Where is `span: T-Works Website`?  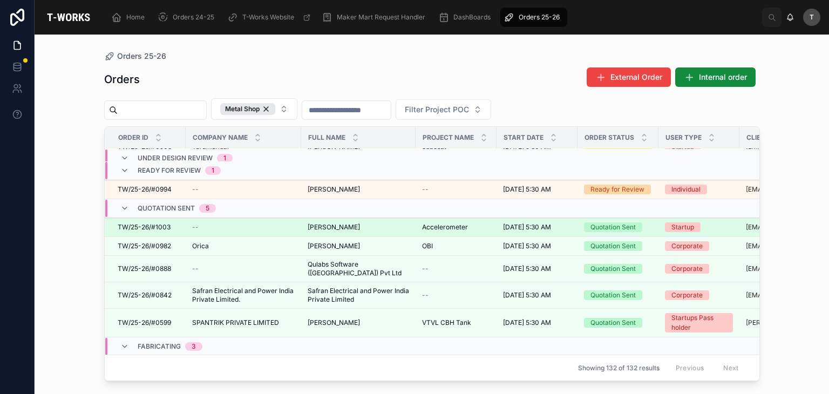
span: T-Works Website is located at coordinates (268, 17).